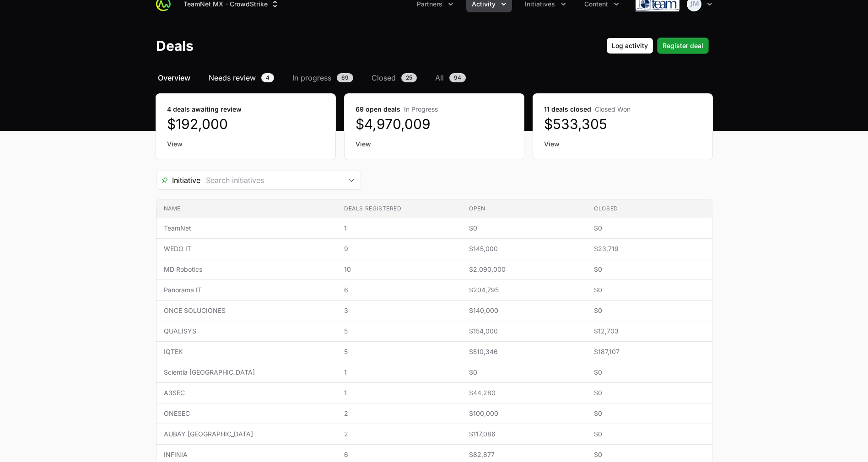  Describe the element at coordinates (247, 393) in the screenshot. I see `span: A3SEC` at that location.